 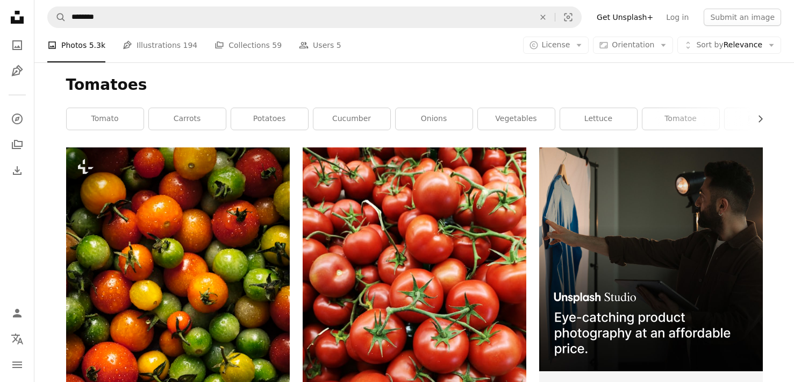 I want to click on a: cucumber, so click(x=352, y=119).